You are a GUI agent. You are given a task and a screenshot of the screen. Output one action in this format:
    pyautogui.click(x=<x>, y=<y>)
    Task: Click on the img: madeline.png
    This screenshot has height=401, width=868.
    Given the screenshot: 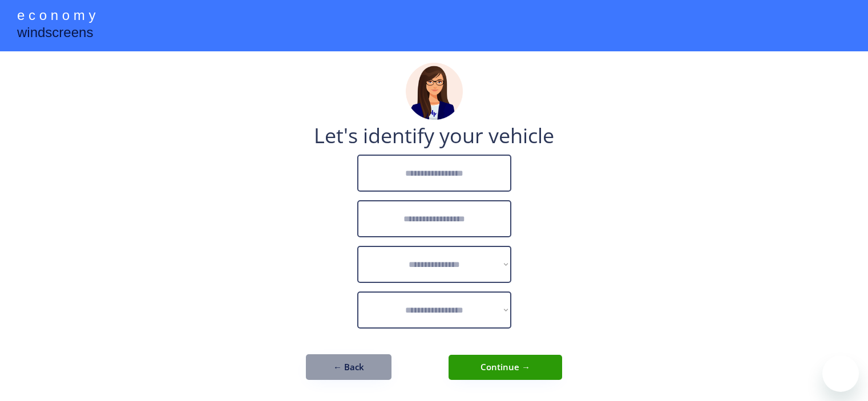 What is the action you would take?
    pyautogui.click(x=434, y=91)
    